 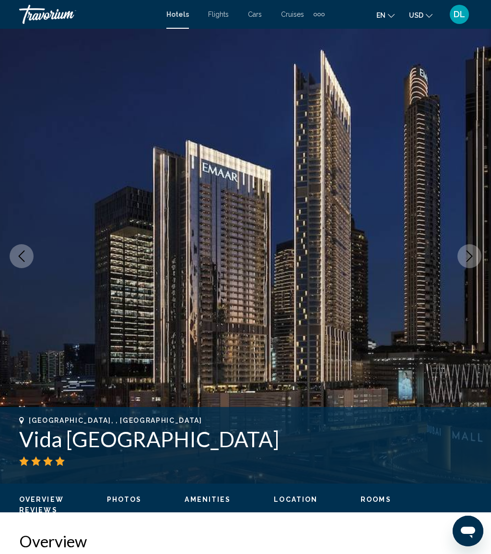 What do you see at coordinates (376, 500) in the screenshot?
I see `button: Rooms` at bounding box center [376, 500].